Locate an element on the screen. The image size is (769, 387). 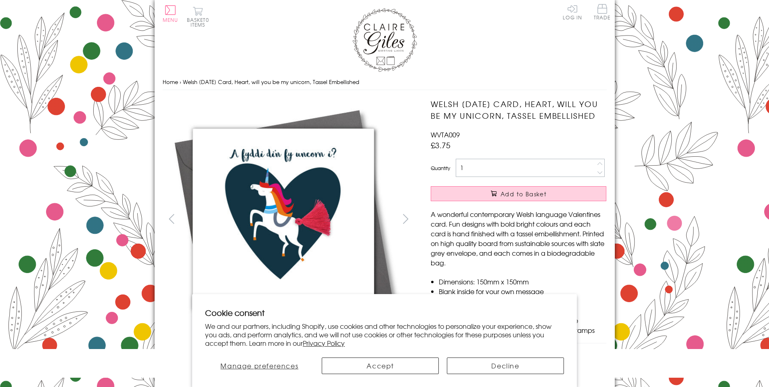
button: Manage preferences is located at coordinates (259, 365).